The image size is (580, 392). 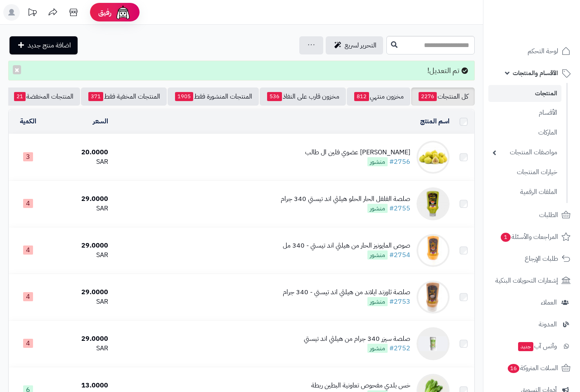 I want to click on a: #2755, so click(x=400, y=208).